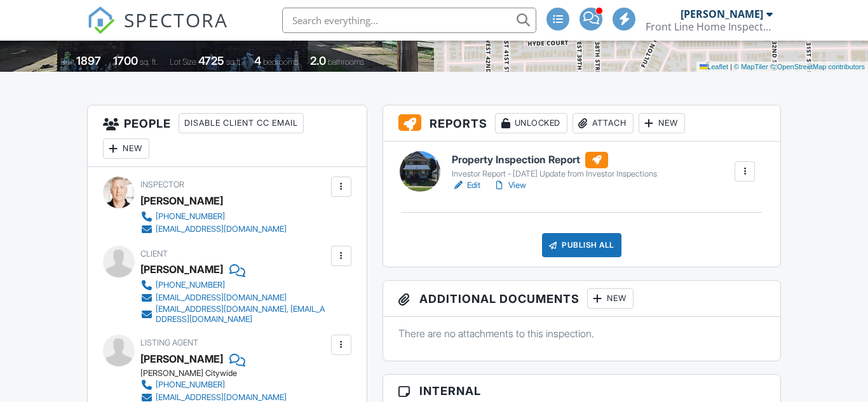 The width and height of the screenshot is (868, 402). Describe the element at coordinates (68, 62) in the screenshot. I see `span: Built` at that location.